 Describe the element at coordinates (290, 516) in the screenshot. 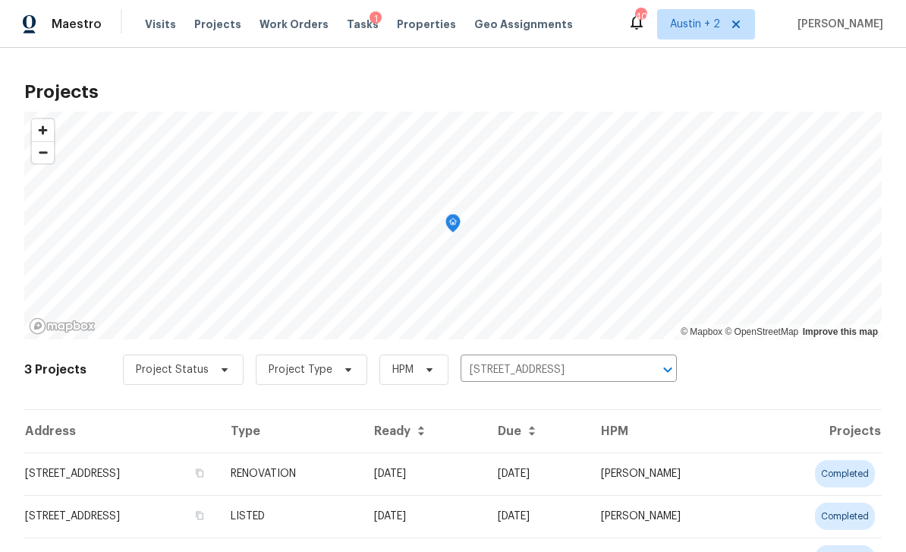

I see `td: LISTED` at that location.